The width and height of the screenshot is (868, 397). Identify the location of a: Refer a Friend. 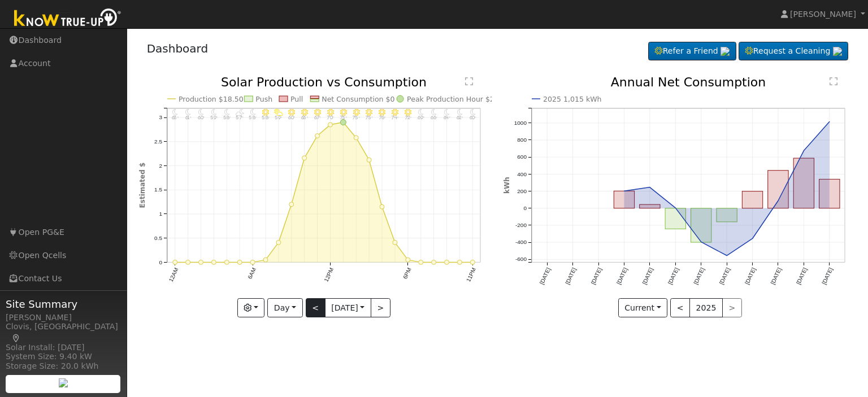
(693, 51).